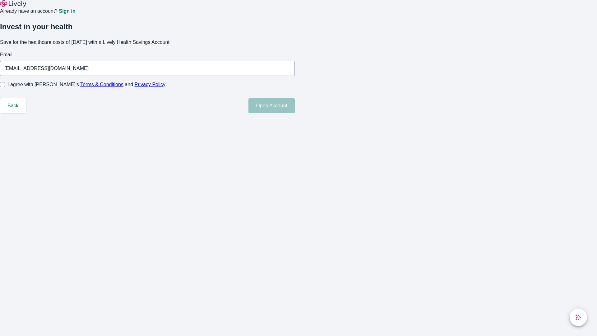 The width and height of the screenshot is (597, 336). I want to click on a: Privacy Policy, so click(150, 84).